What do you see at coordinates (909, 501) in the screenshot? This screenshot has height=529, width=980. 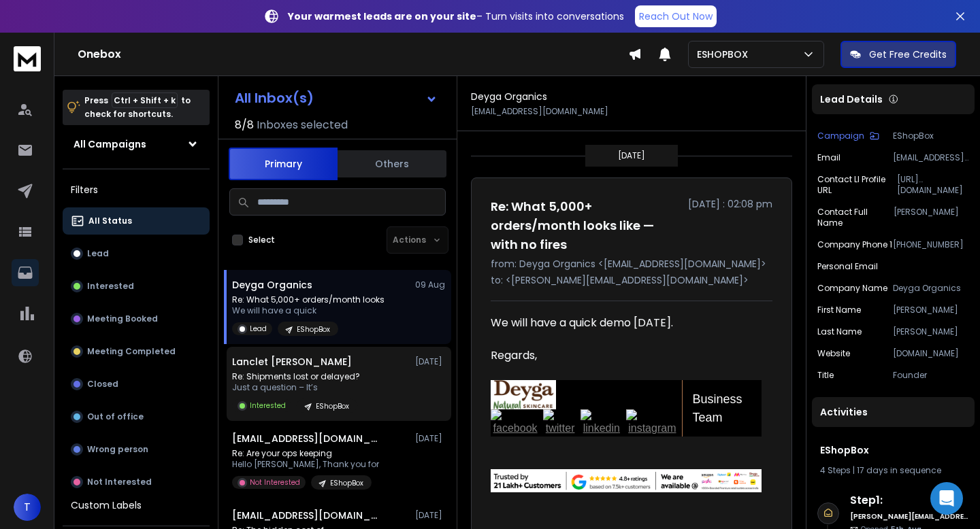 I see `h6: Step 1 :` at bounding box center [909, 501].